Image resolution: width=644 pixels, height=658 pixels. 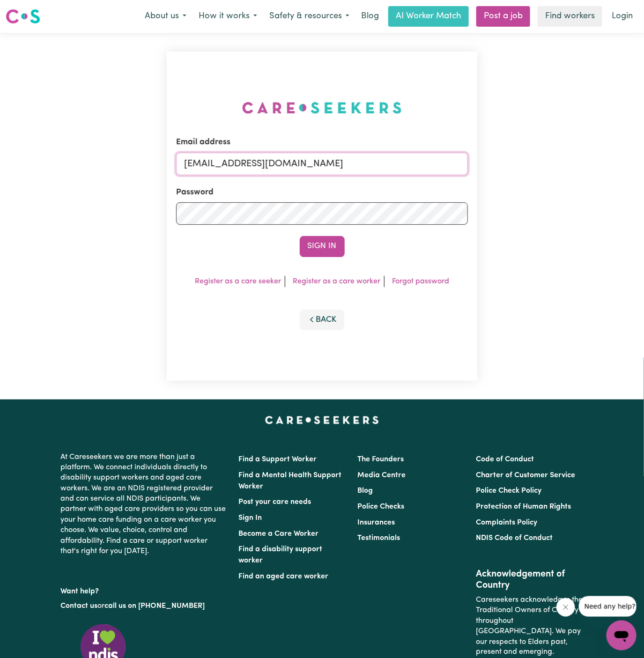 I want to click on input: Email address, so click(x=323, y=164).